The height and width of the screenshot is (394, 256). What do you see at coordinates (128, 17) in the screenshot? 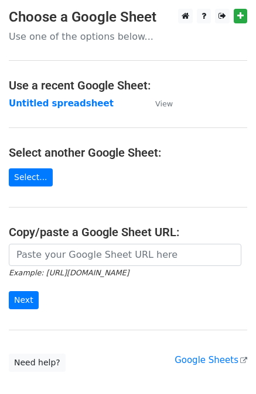
I see `h3: Choose a Google Sheet` at bounding box center [128, 17].